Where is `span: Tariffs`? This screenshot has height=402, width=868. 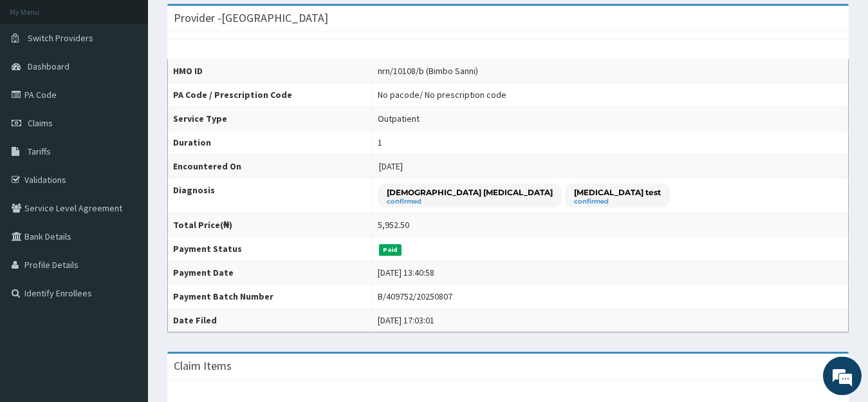 span: Tariffs is located at coordinates (40, 152).